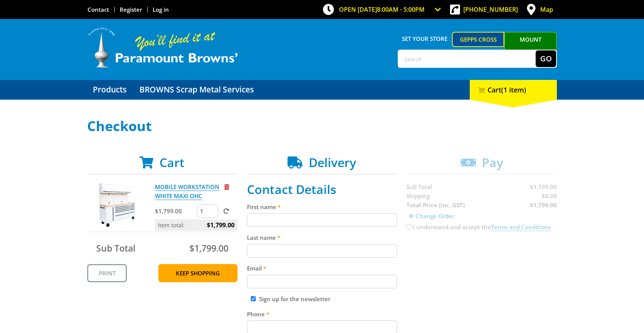 The image size is (644, 333). Describe the element at coordinates (467, 59) in the screenshot. I see `input: Search` at that location.